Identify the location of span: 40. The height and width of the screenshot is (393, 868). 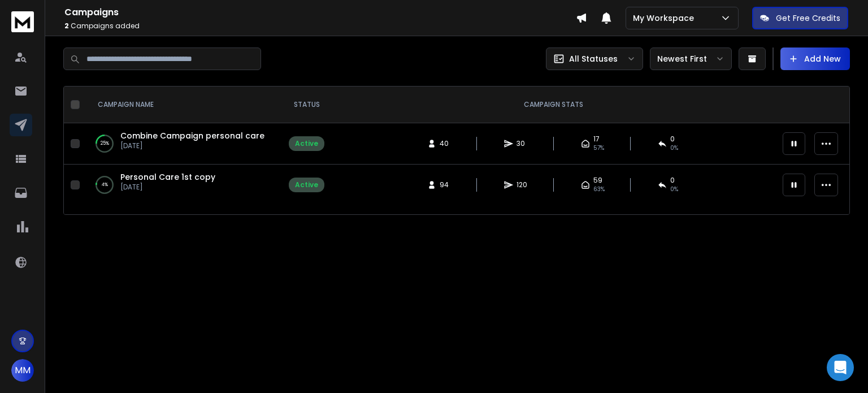
(446, 144).